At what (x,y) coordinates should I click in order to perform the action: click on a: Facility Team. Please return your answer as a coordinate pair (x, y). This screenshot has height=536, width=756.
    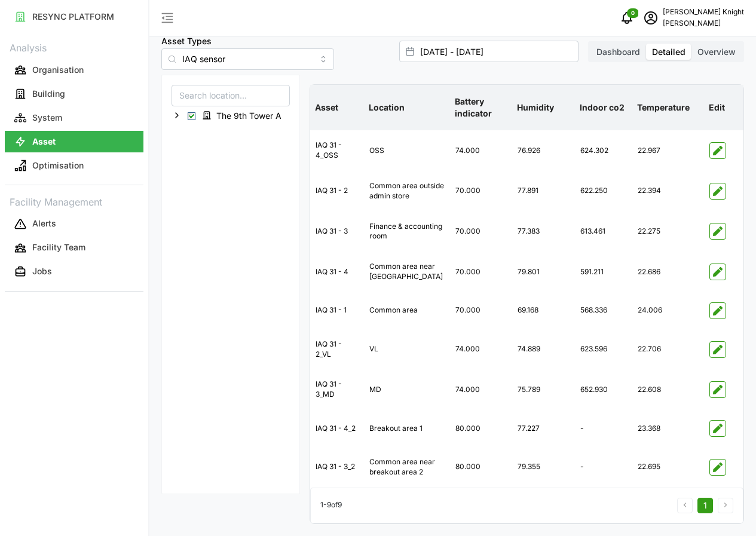
    Looking at the image, I should click on (74, 248).